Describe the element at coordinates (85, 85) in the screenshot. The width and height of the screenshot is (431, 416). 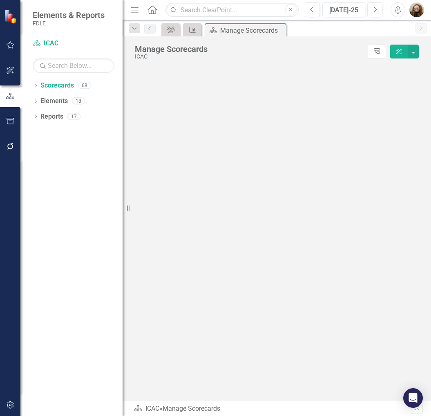
I see `div: 68` at that location.